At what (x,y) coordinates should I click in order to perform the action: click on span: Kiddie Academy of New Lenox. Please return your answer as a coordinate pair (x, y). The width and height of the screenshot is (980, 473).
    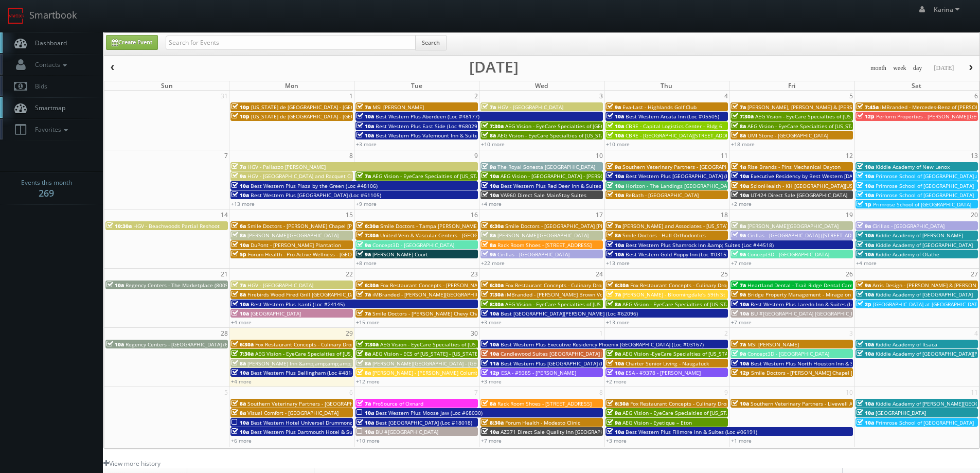
    Looking at the image, I should click on (912, 167).